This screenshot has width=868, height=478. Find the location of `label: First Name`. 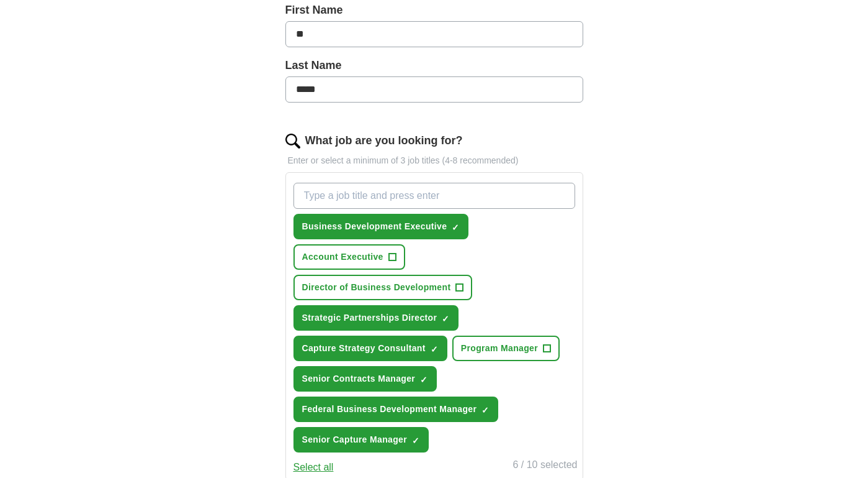

label: First Name is located at coordinates (435, 10).